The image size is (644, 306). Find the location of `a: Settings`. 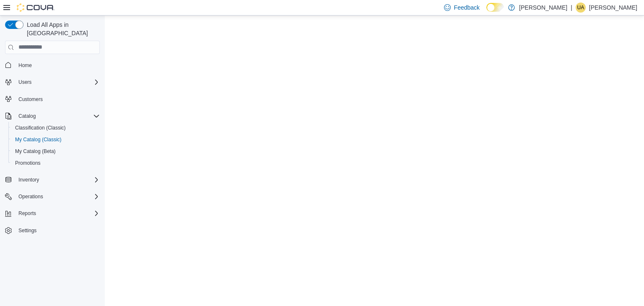

a: Settings is located at coordinates (27, 231).